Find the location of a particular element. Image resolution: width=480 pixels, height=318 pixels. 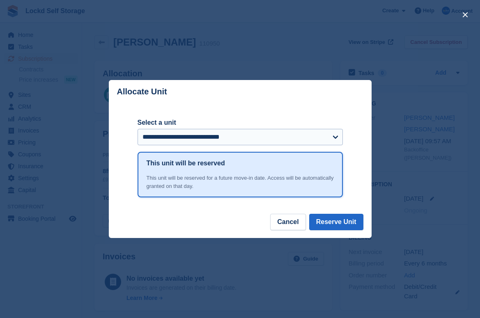

button: close is located at coordinates (465, 15).